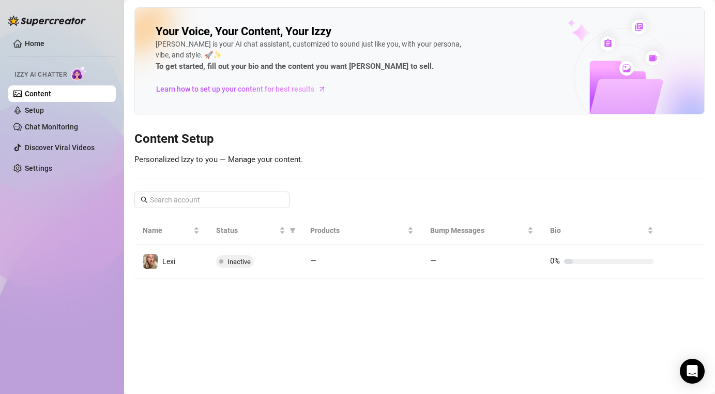  Describe the element at coordinates (293, 230) in the screenshot. I see `span: filter` at that location.